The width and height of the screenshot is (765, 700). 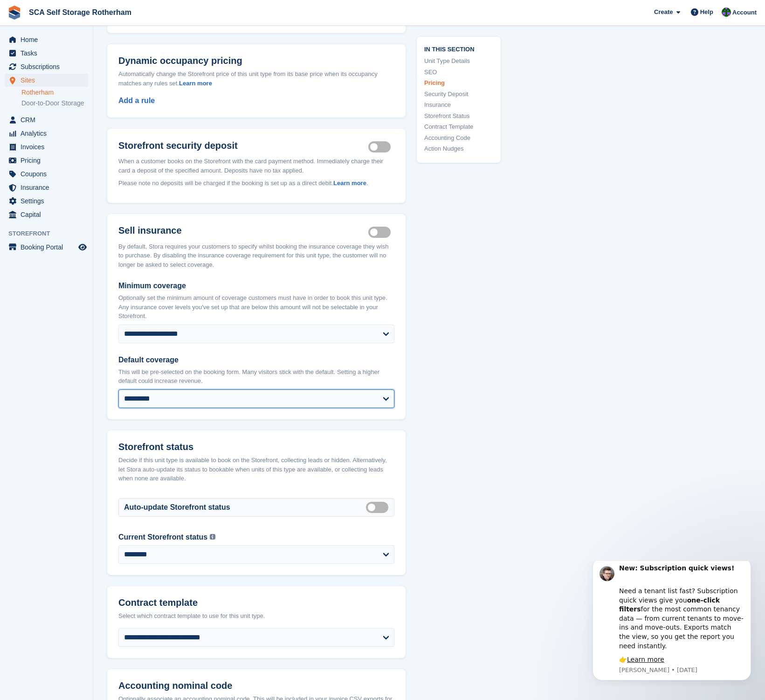 I want to click on span: Subscriptions, so click(x=49, y=67).